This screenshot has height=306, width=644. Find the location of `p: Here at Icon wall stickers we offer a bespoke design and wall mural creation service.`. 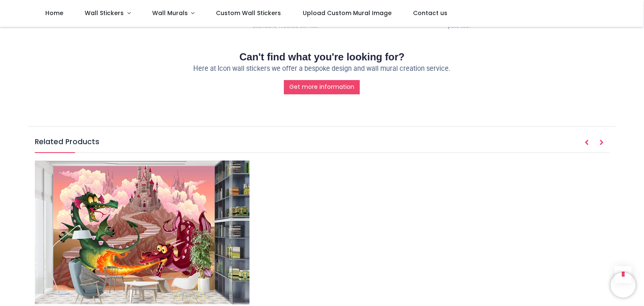

p: Here at Icon wall stickers we offer a bespoke design and wall mural creation service. is located at coordinates (322, 69).